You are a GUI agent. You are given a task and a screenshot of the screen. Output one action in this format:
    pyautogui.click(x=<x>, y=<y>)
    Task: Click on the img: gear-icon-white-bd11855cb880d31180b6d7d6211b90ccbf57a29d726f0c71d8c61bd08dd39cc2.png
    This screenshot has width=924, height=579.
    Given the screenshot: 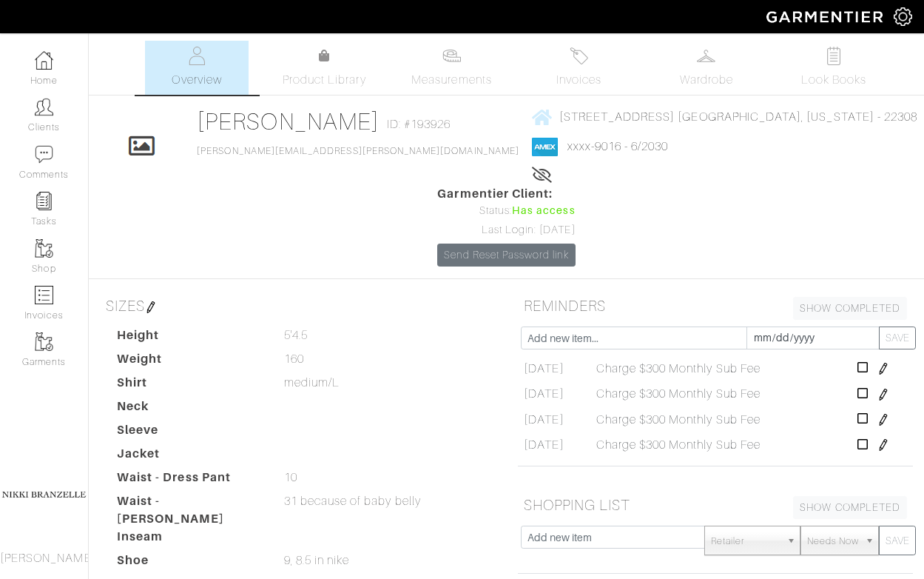 What is the action you would take?
    pyautogui.click(x=903, y=17)
    